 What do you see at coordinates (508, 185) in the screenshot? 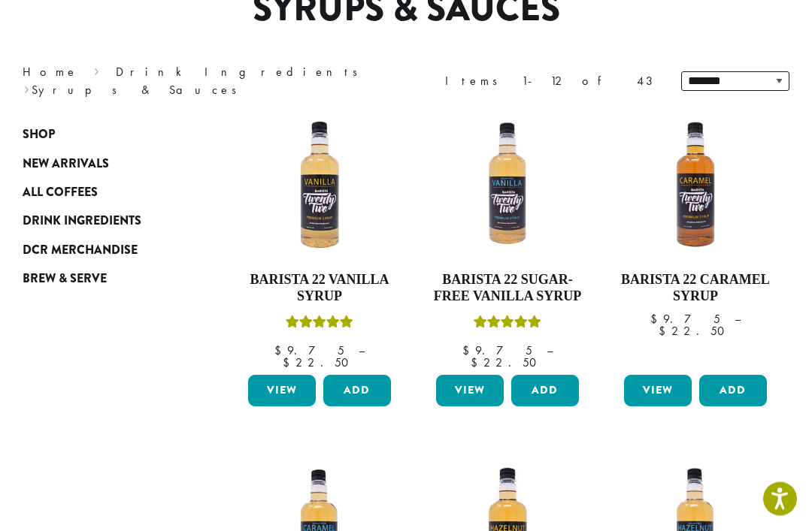
I see `img: SF-VANILLA-300x300.png` at bounding box center [508, 185].